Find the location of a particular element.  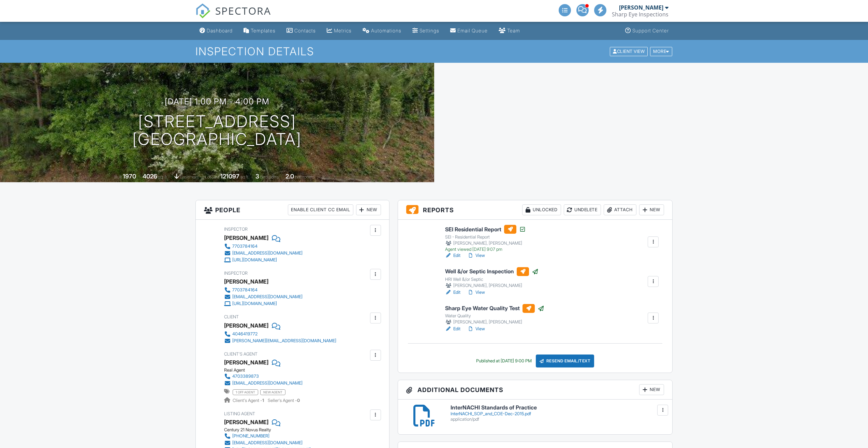

h6: Sharp Eye Water Quality Test is located at coordinates (495, 308).